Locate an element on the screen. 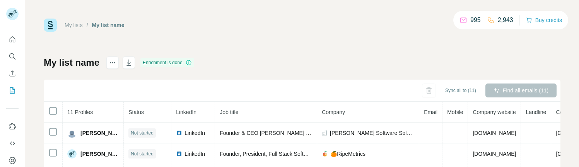 The width and height of the screenshot is (579, 167). button: actions is located at coordinates (113, 63).